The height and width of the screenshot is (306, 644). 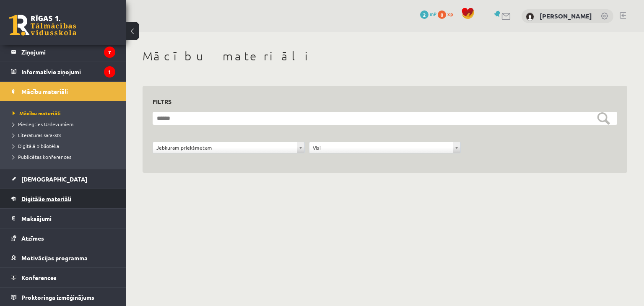 What do you see at coordinates (33, 238) in the screenshot?
I see `span: Atzīmes` at bounding box center [33, 238].